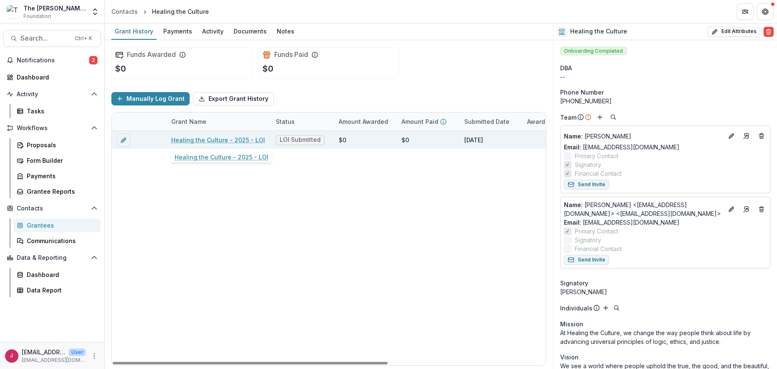  Describe the element at coordinates (52, 94) in the screenshot. I see `span: Activity` at that location.